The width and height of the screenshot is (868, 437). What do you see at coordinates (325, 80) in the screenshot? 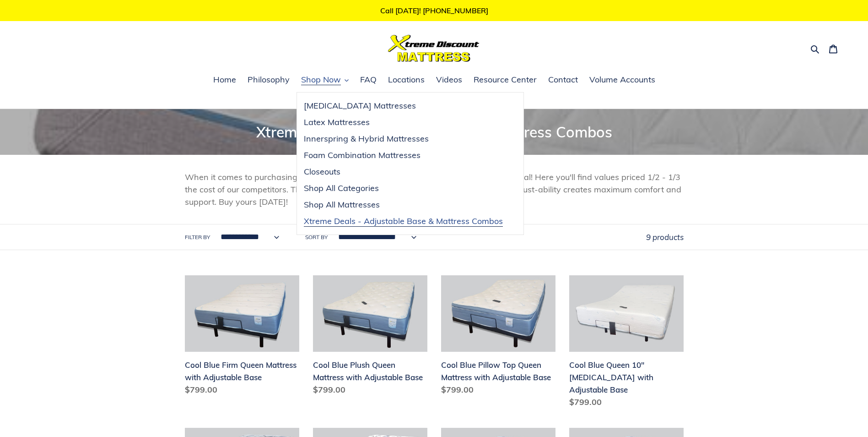
I see `button: Shop Now` at bounding box center [325, 80].